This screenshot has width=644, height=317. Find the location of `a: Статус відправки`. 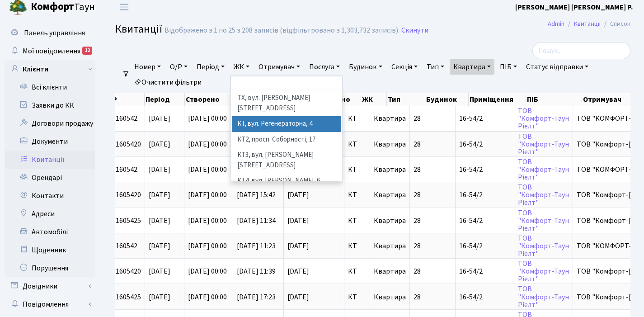

a: Статус відправки is located at coordinates (557, 67).